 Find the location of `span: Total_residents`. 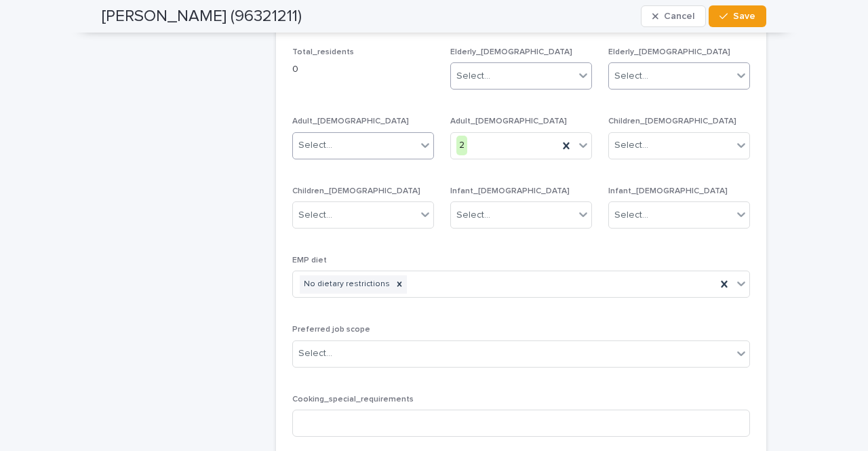

span: Total_residents is located at coordinates (323, 52).